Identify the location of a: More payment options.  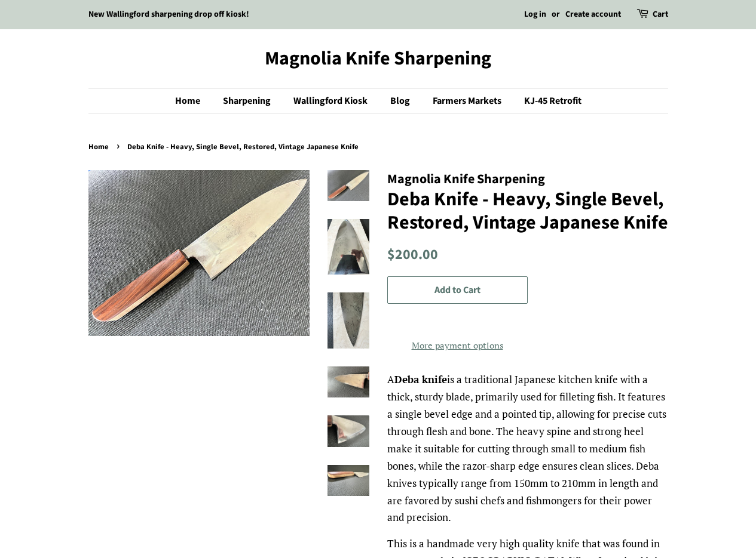
(457, 344).